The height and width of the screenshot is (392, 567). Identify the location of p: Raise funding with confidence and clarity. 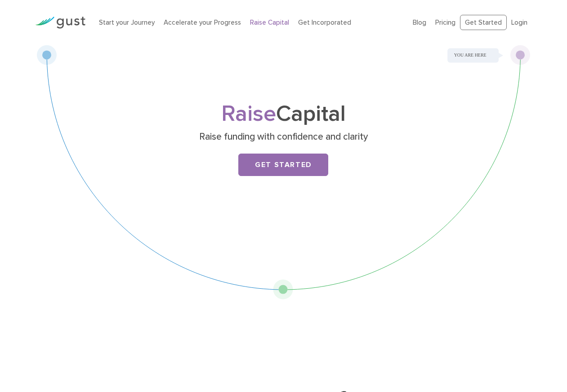
(283, 137).